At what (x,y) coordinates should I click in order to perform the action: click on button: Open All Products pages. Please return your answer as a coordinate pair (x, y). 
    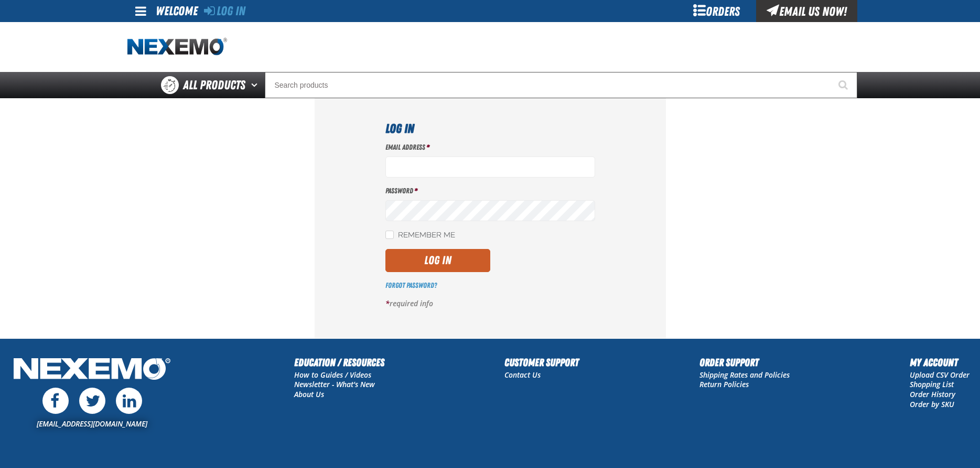
    Looking at the image, I should click on (256, 85).